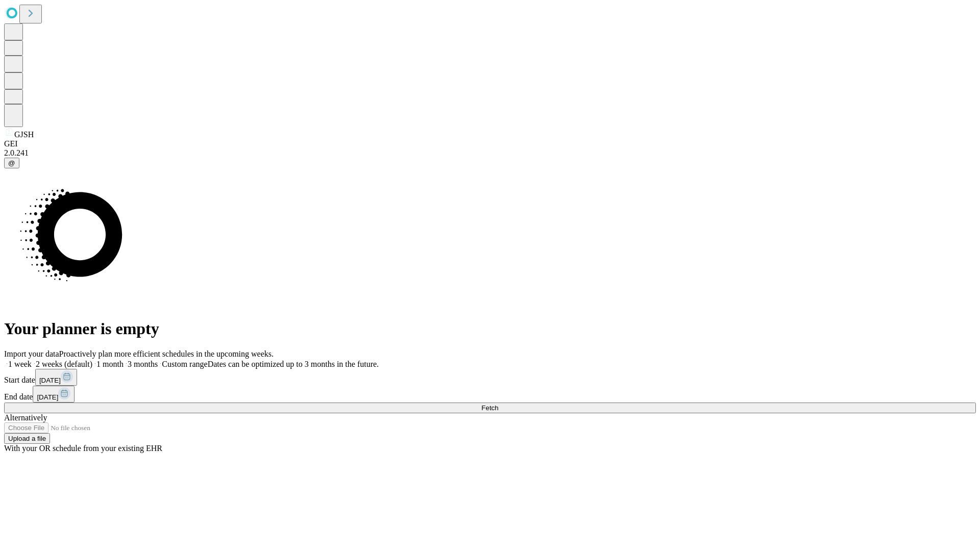 The height and width of the screenshot is (551, 980). I want to click on div: 2.0.241, so click(490, 153).